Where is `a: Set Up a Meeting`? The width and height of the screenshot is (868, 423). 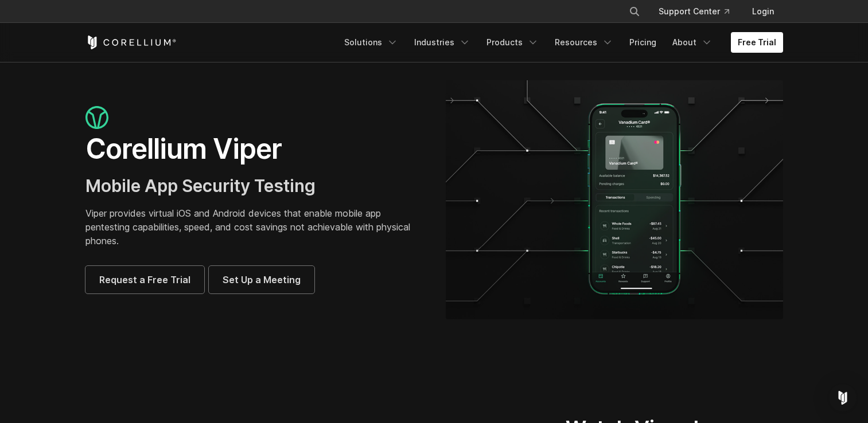 a: Set Up a Meeting is located at coordinates (261, 280).